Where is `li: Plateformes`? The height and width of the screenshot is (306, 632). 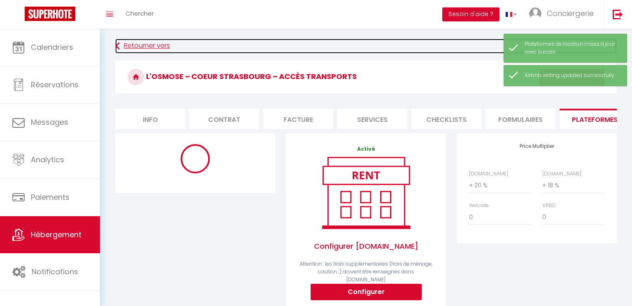 li: Plateformes is located at coordinates (594, 118).